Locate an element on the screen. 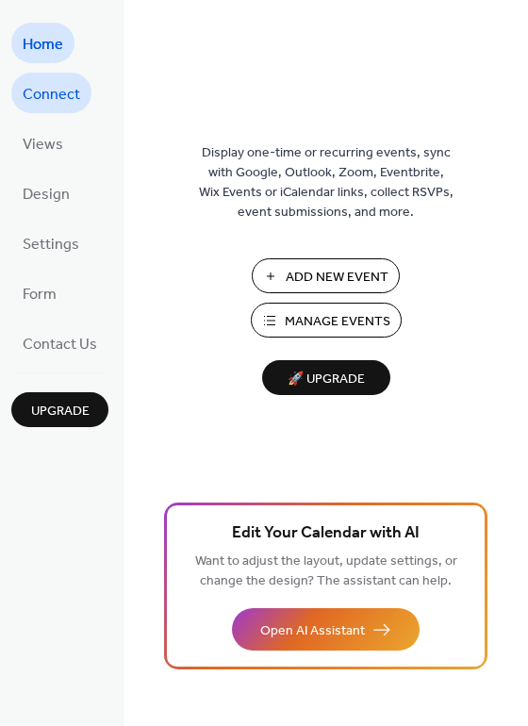  button: Manage Events is located at coordinates (326, 320).